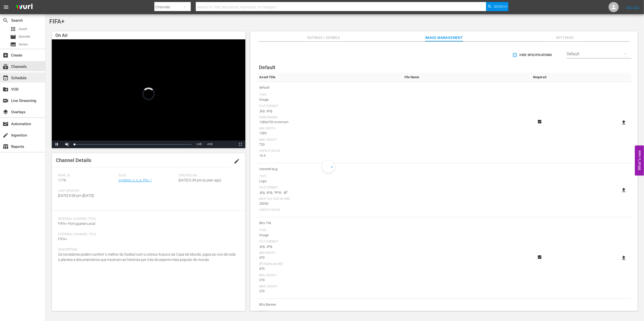 This screenshot has width=644, height=321. I want to click on div: Video Player, so click(149, 94).